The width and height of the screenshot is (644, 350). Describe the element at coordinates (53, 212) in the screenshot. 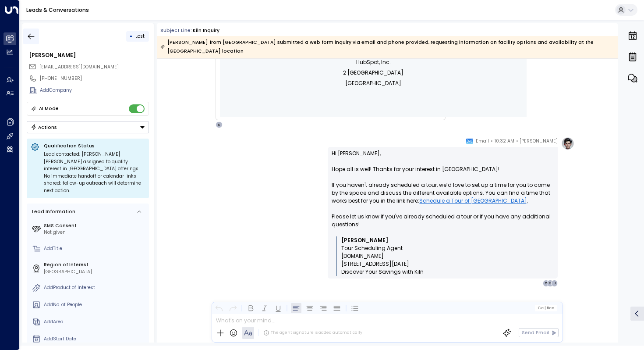

I see `div: Lead Information` at that location.